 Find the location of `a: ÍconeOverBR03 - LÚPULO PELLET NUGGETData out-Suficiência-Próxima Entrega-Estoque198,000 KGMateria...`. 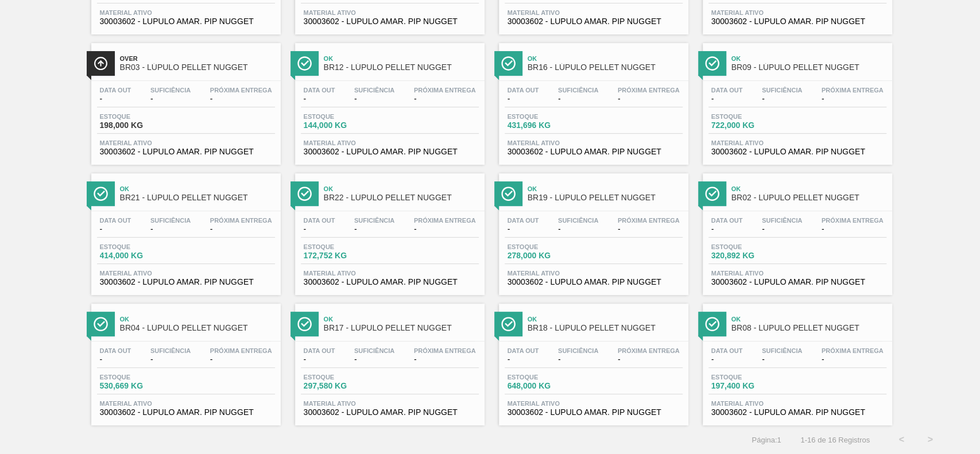

a: ÍconeOverBR03 - LÚPULO PELLET NUGGETData out-Suficiência-Próxima Entrega-Estoque198,000 KGMateria... is located at coordinates (184, 99).